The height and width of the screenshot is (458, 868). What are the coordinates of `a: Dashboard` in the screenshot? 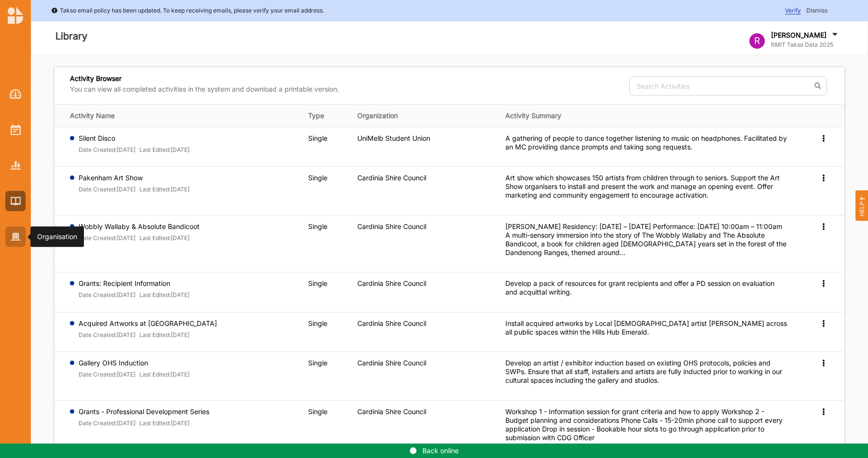 It's located at (16, 94).